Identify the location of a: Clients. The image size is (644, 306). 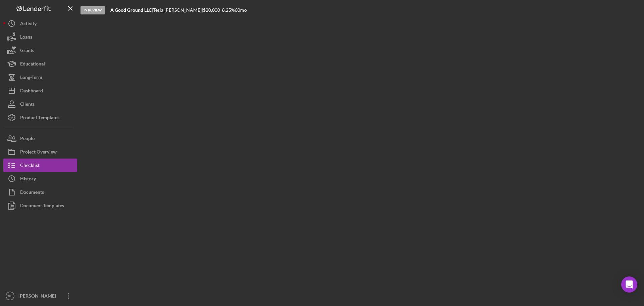
(40, 104).